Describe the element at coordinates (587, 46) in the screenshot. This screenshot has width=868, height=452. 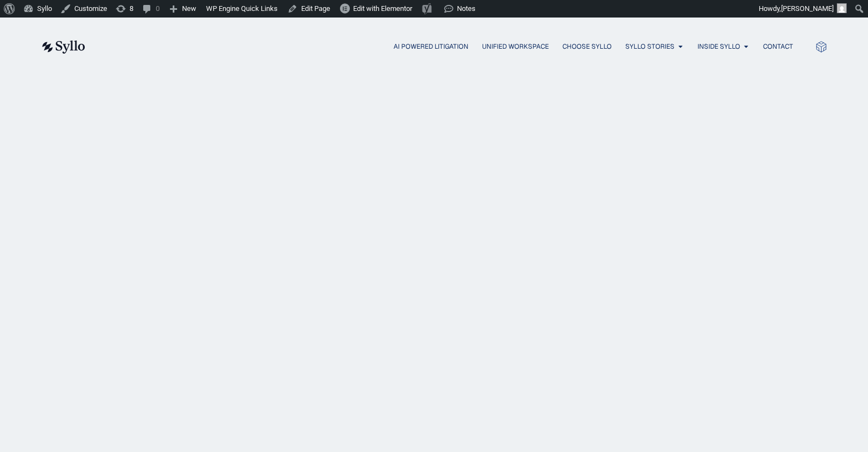
I see `span: Choose Syllo` at that location.